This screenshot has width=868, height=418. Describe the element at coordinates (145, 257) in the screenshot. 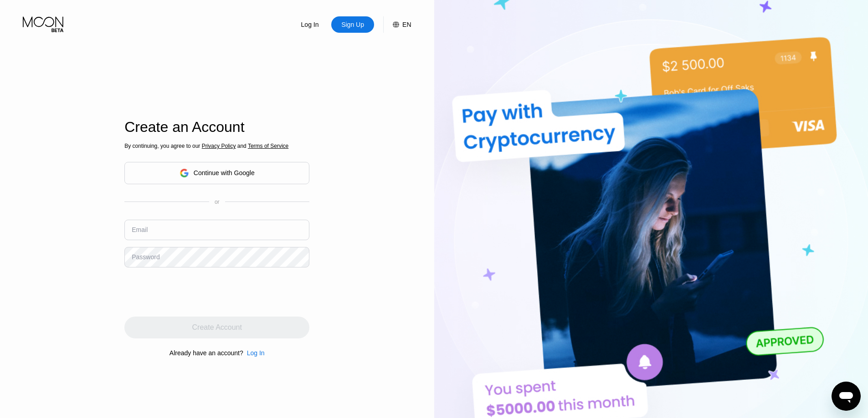

I see `div: Password` at that location.